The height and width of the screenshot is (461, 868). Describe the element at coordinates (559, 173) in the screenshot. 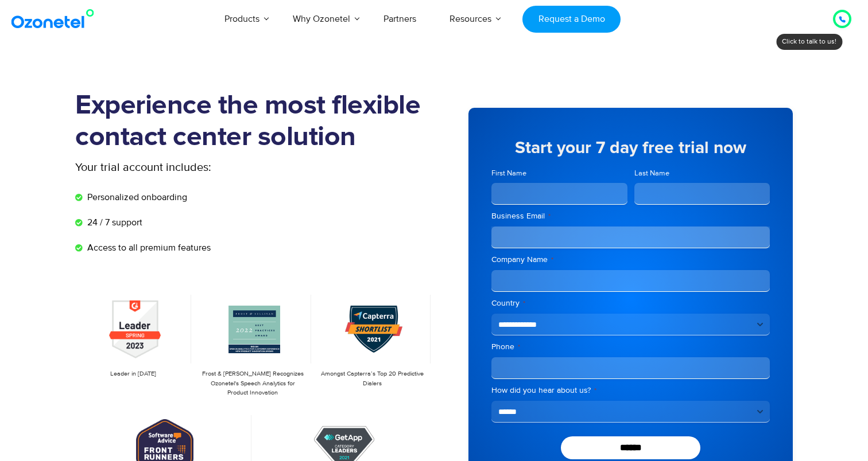

I see `label: First Name` at that location.